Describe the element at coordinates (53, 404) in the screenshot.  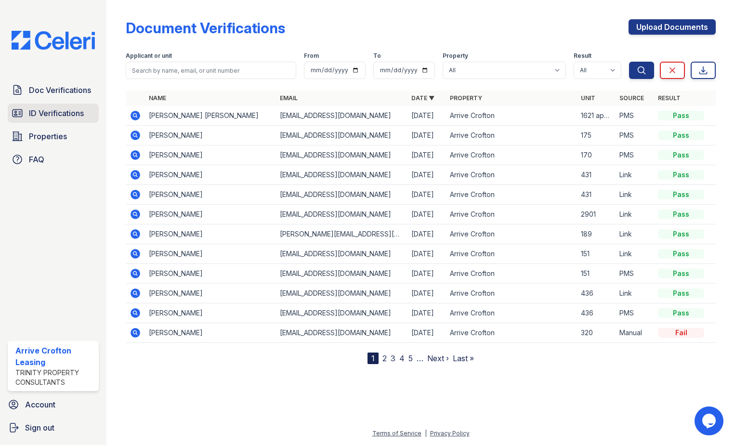
I see `a: Account` at that location.